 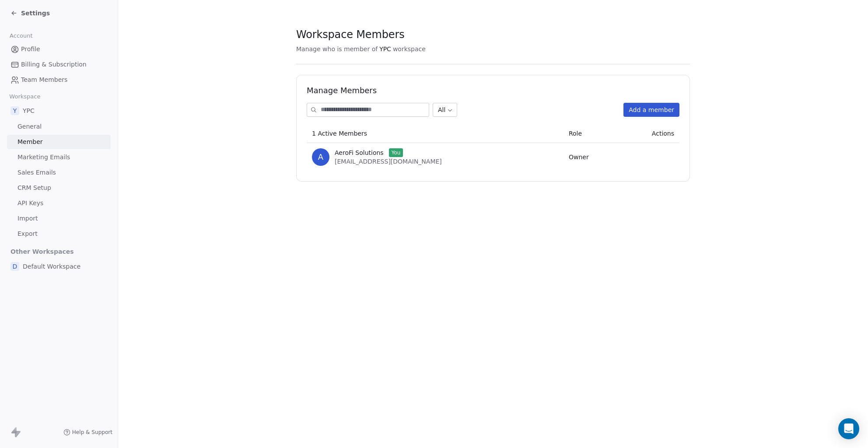 I want to click on span: Workspace, so click(x=25, y=96).